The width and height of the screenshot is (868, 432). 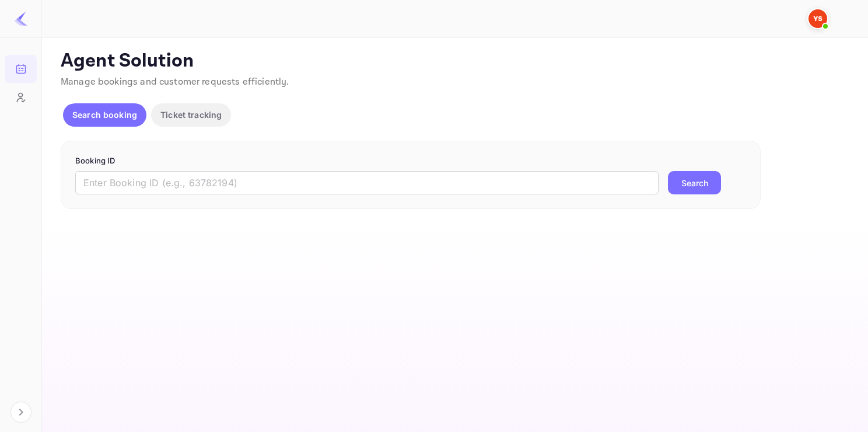 I want to click on span: Manage bookings and customer requests efficiently., so click(x=175, y=82).